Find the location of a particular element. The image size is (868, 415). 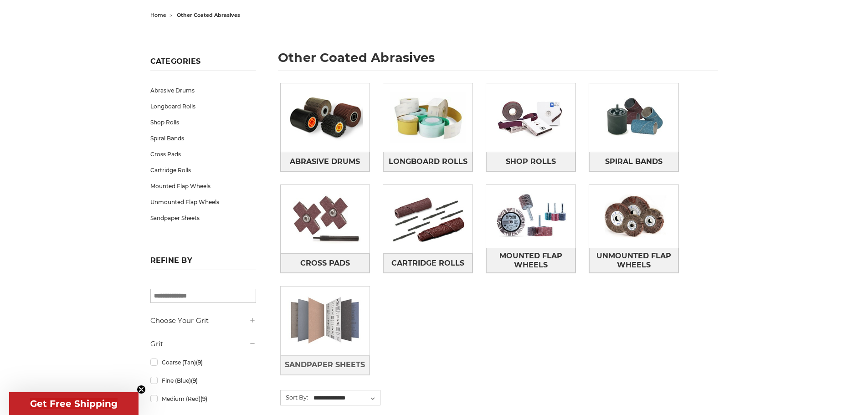

a: Fine (Blue) is located at coordinates (204, 380).